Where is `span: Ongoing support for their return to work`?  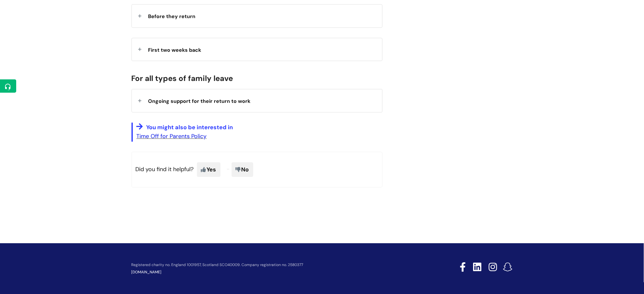
span: Ongoing support for their return to work is located at coordinates (199, 101).